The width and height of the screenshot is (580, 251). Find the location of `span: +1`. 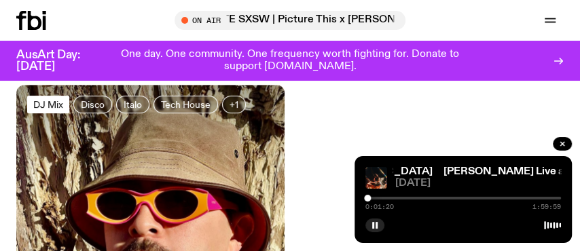

span: +1 is located at coordinates (234, 104).